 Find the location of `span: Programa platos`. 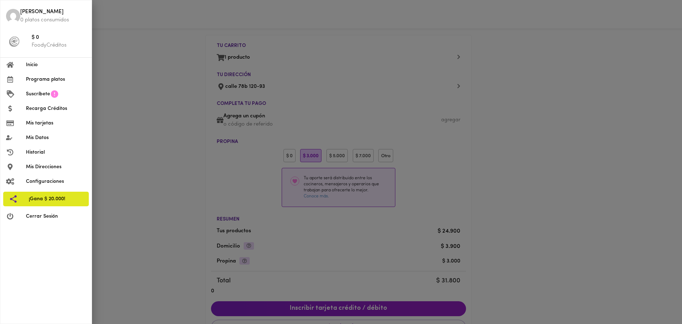

span: Programa platos is located at coordinates (56, 79).